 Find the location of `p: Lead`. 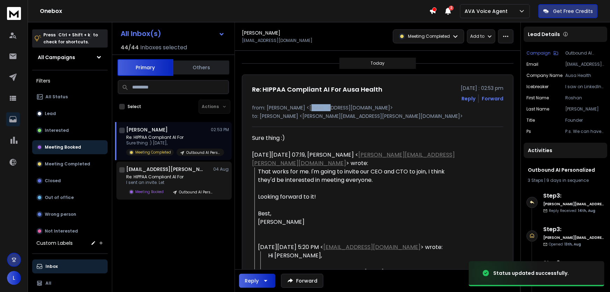

p: Lead is located at coordinates (50, 114).